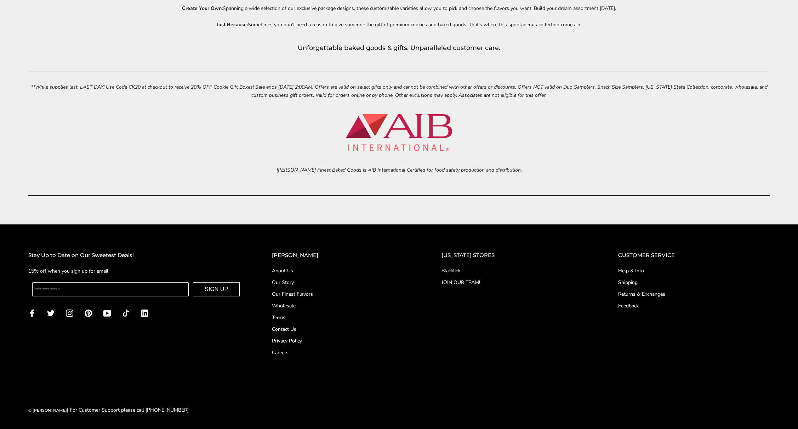 This screenshot has height=429, width=798. Describe the element at coordinates (69, 312) in the screenshot. I see `a: Instagram` at that location.